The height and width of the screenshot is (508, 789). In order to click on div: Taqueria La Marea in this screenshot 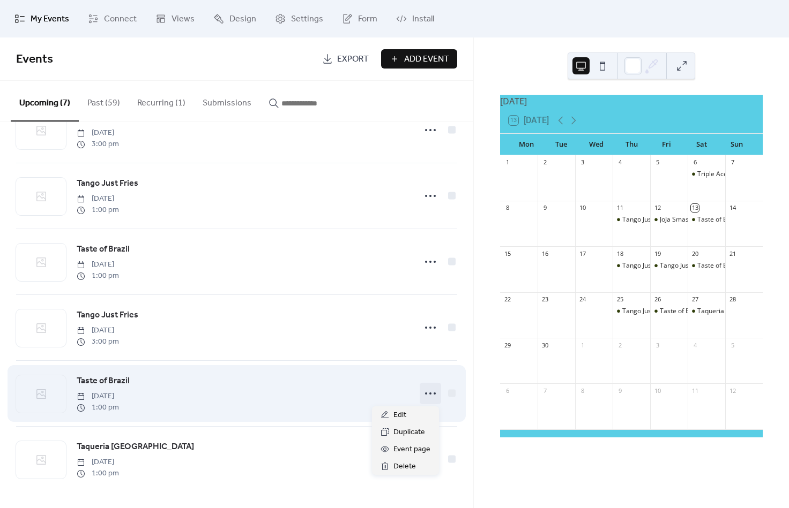, I will do `click(706, 311)`.